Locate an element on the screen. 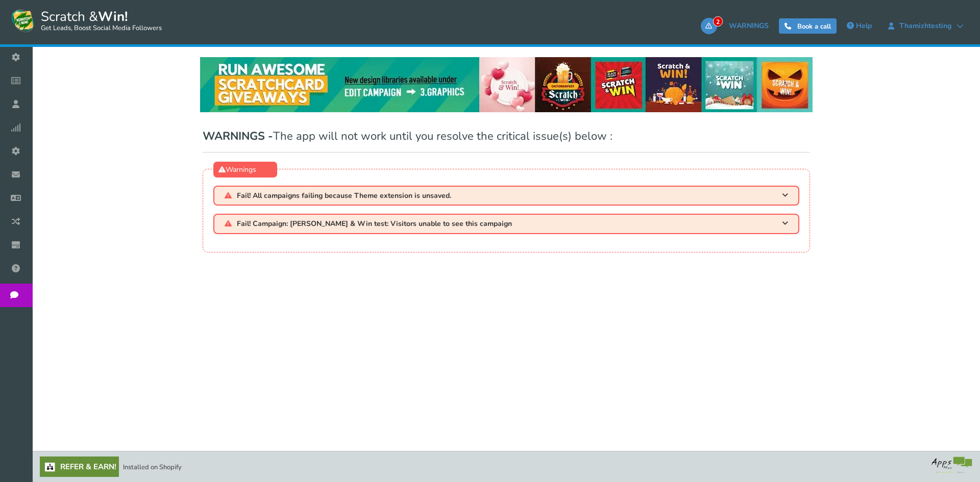  span: thamizhtesting is located at coordinates (925, 26).